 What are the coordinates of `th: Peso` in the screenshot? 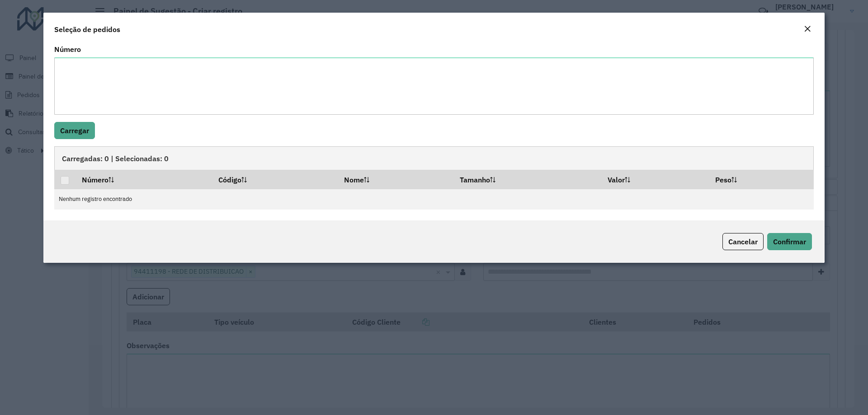 It's located at (761, 179).